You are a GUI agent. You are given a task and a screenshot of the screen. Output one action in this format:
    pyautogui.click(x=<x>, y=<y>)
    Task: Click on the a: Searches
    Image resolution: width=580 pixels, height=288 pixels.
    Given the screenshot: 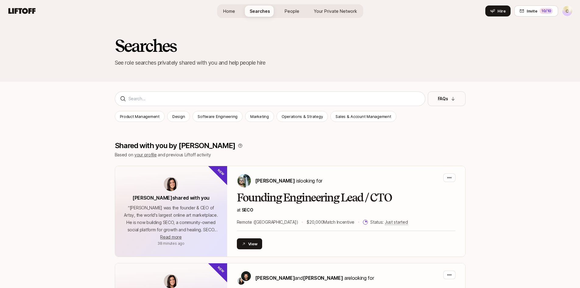 What is the action you would take?
    pyautogui.click(x=260, y=11)
    